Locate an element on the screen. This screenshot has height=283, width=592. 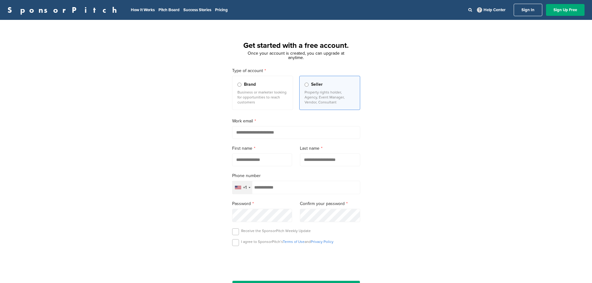
label: First name is located at coordinates (262, 148).